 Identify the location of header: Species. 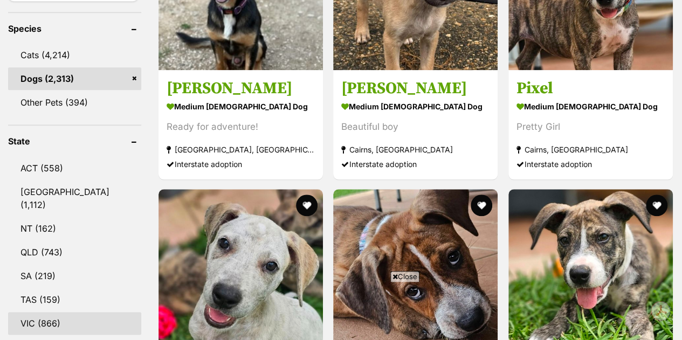
(74, 29).